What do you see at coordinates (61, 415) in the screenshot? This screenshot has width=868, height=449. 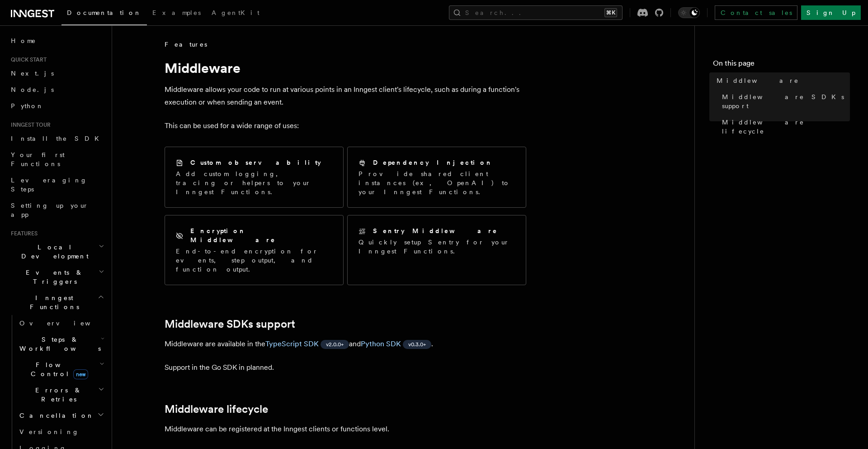 I see `button: Cancellation` at bounding box center [61, 415].